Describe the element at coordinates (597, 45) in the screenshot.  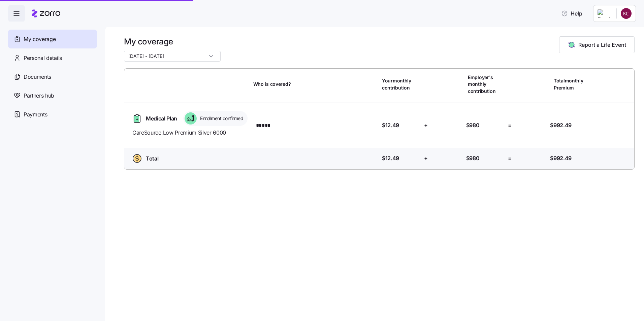
I see `button: Report a Life Event` at that location.